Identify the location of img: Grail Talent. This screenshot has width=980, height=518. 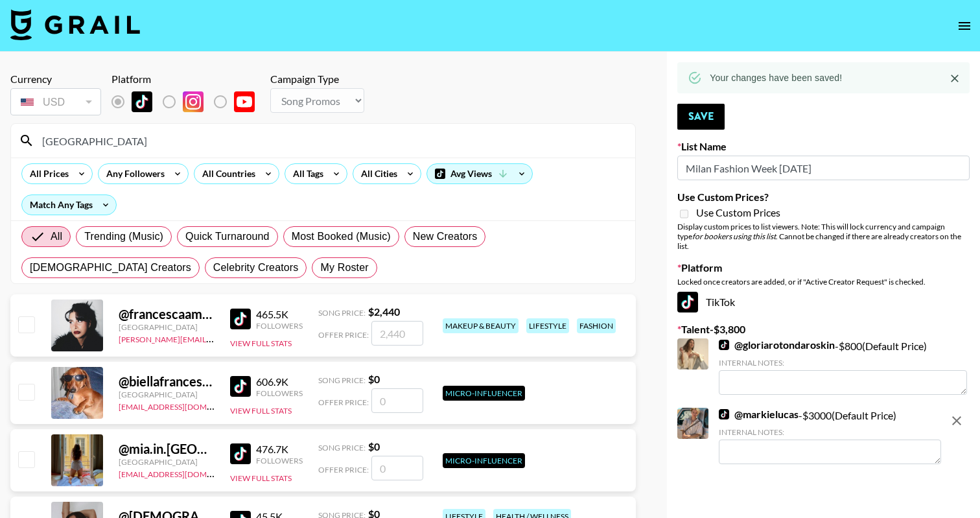
(75, 24).